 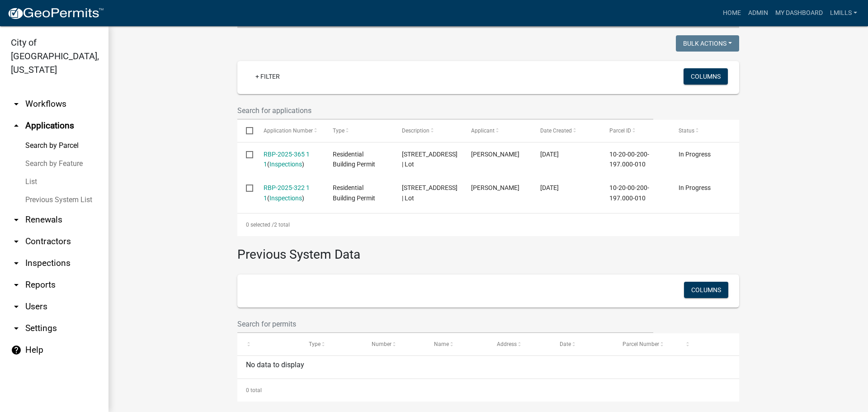 What do you see at coordinates (483, 131) in the screenshot?
I see `span: Applicant` at bounding box center [483, 131].